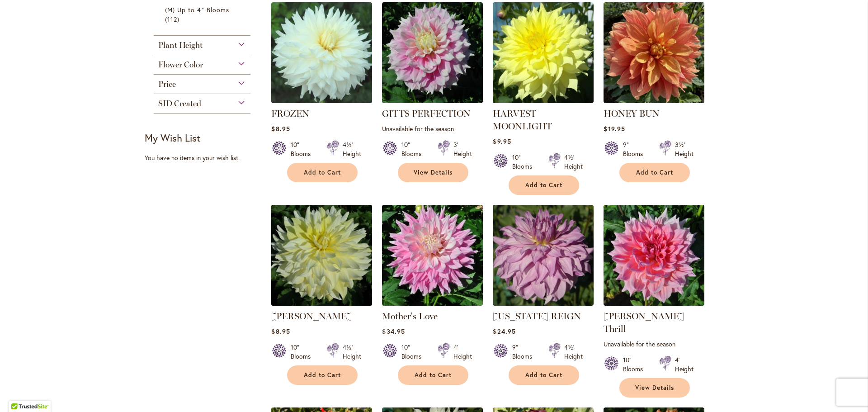 The image size is (868, 412). What do you see at coordinates (197, 10) in the screenshot?
I see `span: (M) Up to 4" Blooms` at bounding box center [197, 10].